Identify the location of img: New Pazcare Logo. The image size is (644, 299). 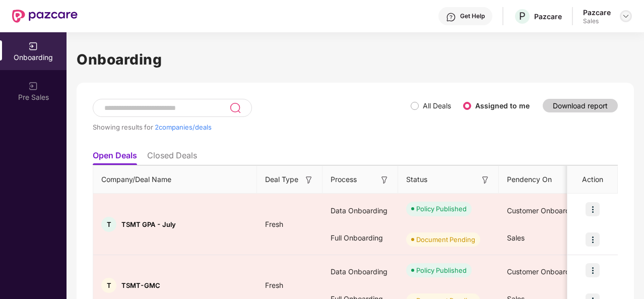
(45, 16).